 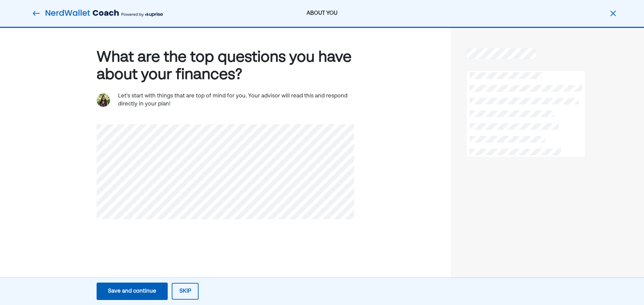 What do you see at coordinates (225, 66) in the screenshot?
I see `div: What are the top questions you have about your finances?` at bounding box center [225, 66].